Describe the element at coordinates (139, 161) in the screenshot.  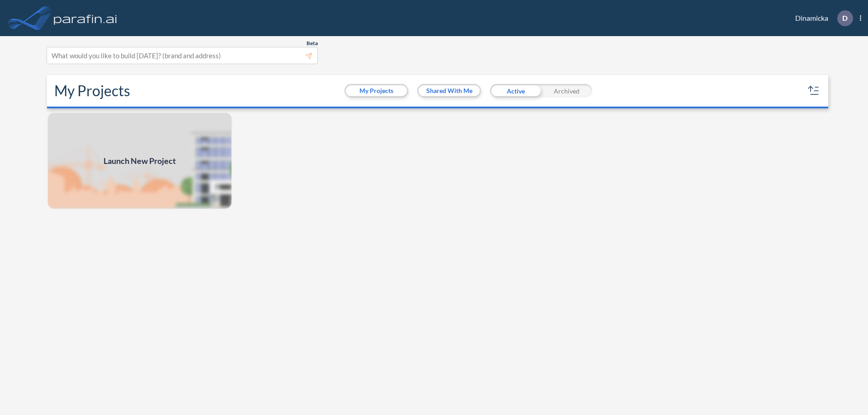
I see `span: Launch New Project` at that location.